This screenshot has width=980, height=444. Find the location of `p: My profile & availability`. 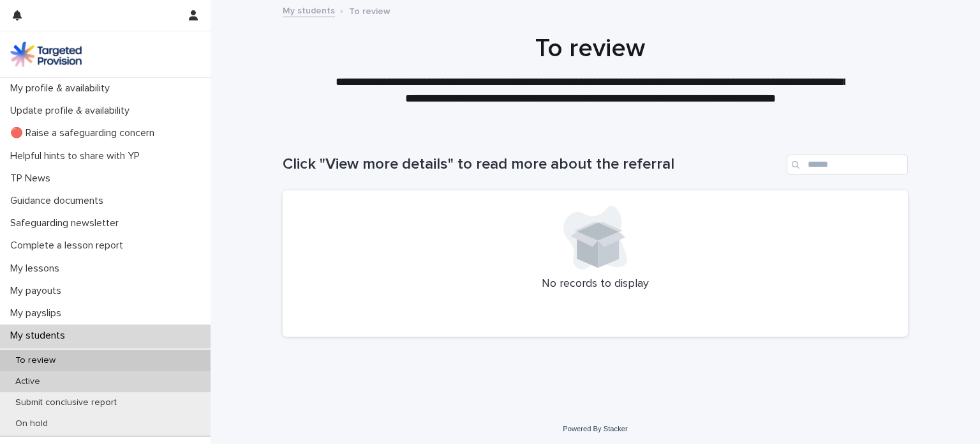

p: My profile & availability is located at coordinates (62, 88).